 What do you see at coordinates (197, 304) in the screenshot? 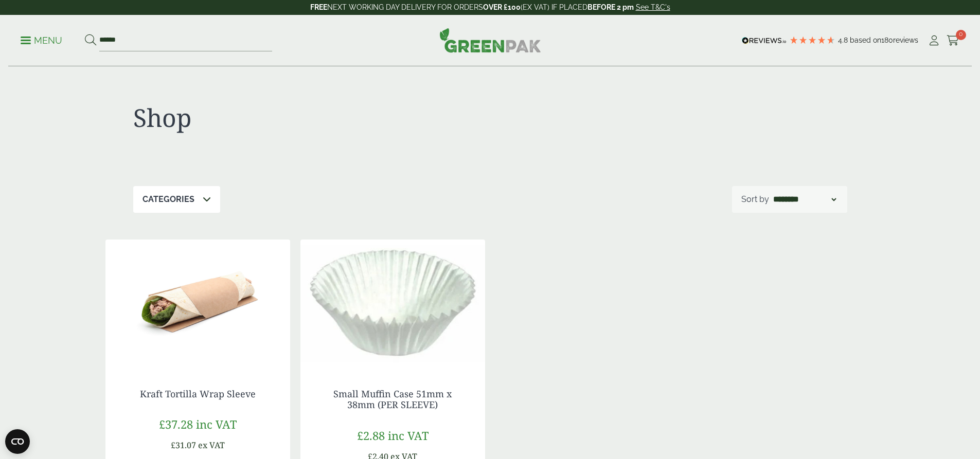
I see `img: 5430063D Kraft Tortilla Wrap Sleeve TS4 with Wrap contents.jpg` at bounding box center [197, 304].